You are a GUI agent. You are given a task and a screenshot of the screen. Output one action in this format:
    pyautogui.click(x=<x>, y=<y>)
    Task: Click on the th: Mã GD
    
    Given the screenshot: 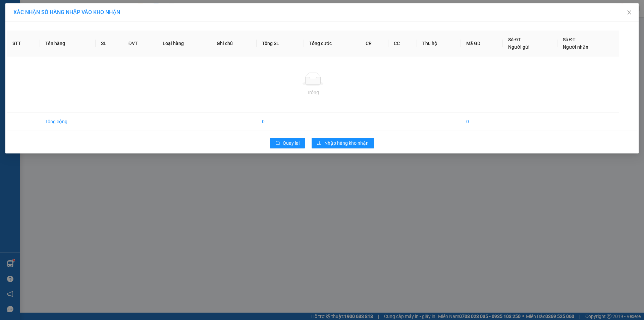 What is the action you would take?
    pyautogui.click(x=482, y=43)
    